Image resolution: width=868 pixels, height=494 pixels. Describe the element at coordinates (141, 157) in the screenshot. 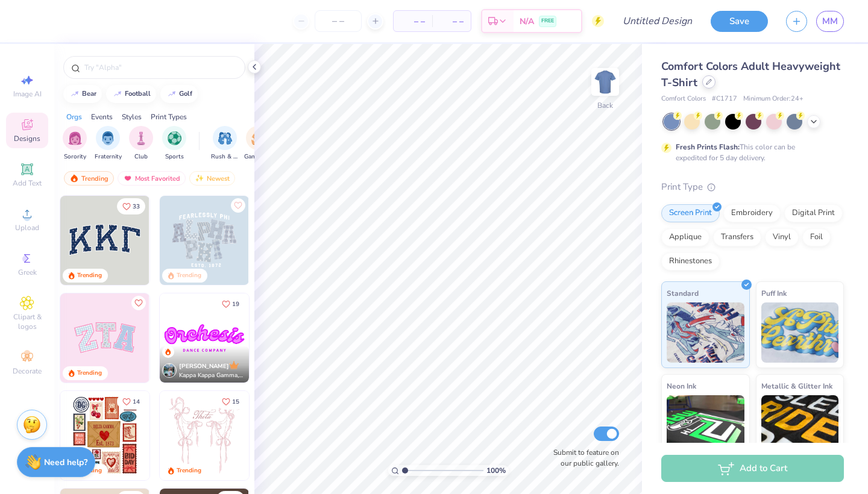

I see `span: Club` at that location.